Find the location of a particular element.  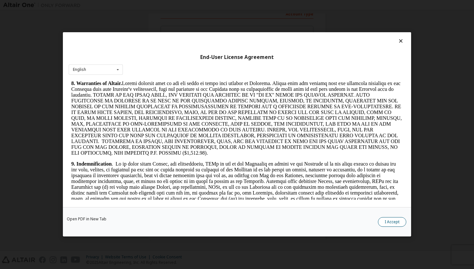

strong: 9. Indemnification is located at coordinates (23, 85).